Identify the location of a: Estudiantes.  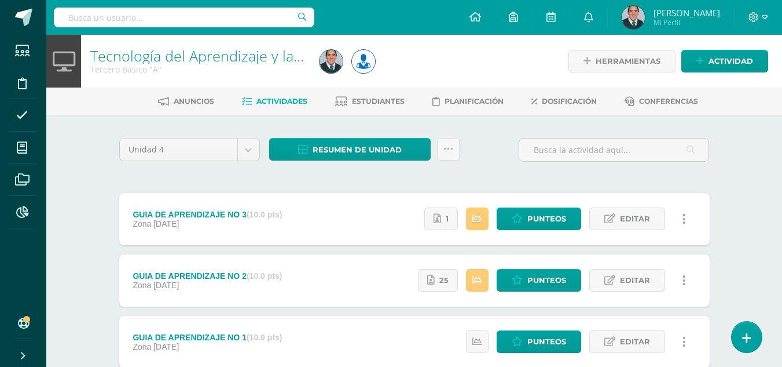
(370, 101).